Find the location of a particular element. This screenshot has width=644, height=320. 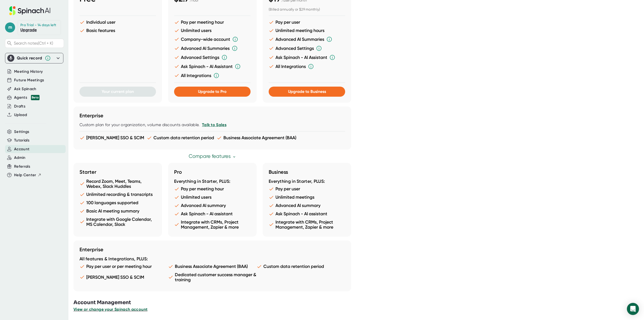

div: Agents is located at coordinates (27, 97).